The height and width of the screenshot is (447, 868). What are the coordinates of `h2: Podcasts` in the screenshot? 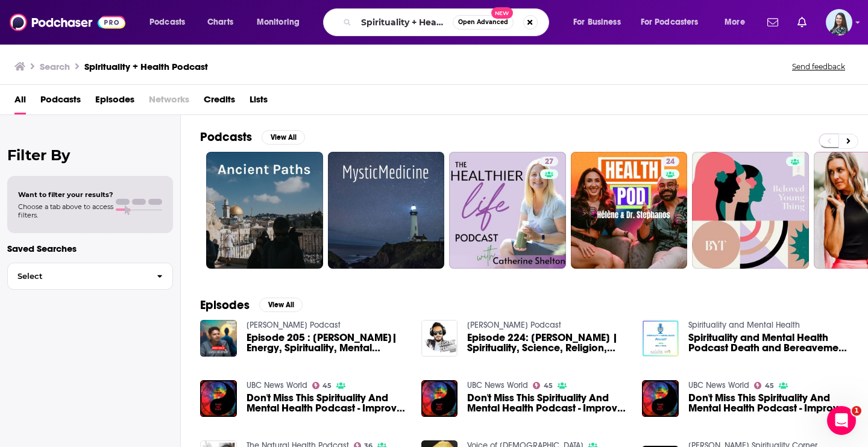 It's located at (226, 137).